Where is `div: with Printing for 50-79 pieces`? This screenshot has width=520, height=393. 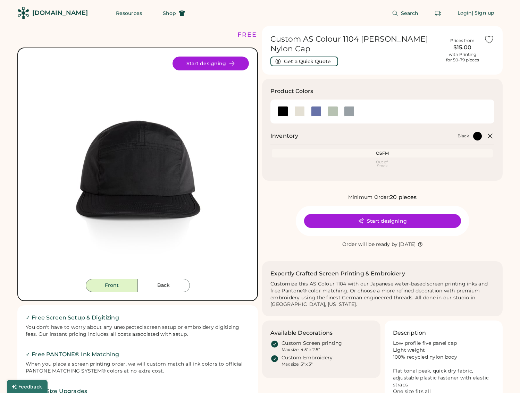
div: with Printing for 50-79 pieces is located at coordinates (462, 57).